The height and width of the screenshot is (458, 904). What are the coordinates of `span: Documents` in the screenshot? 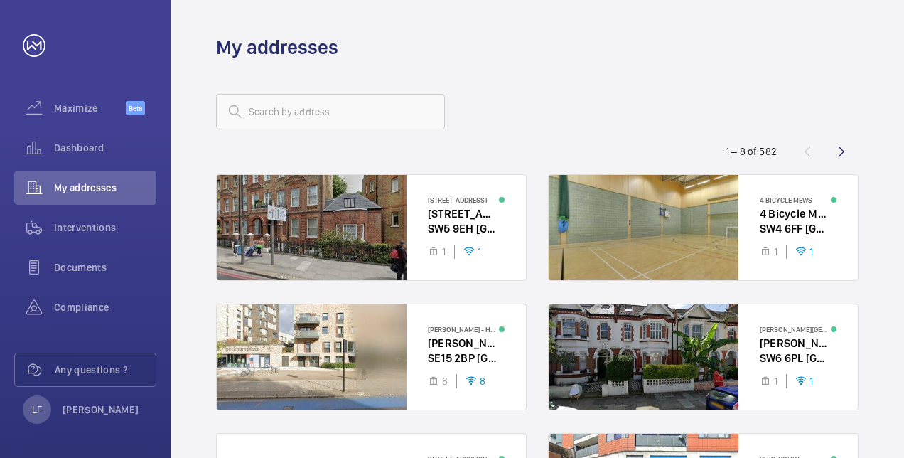 It's located at (105, 267).